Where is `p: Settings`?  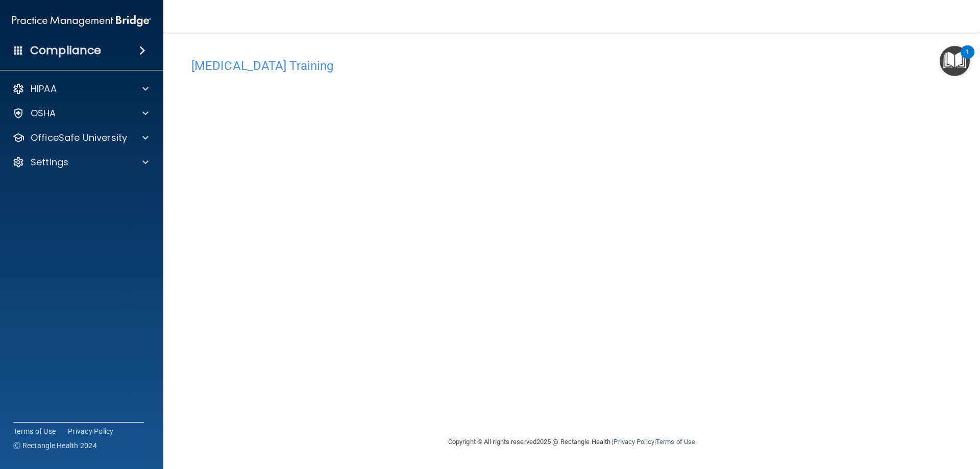 p: Settings is located at coordinates (50, 162).